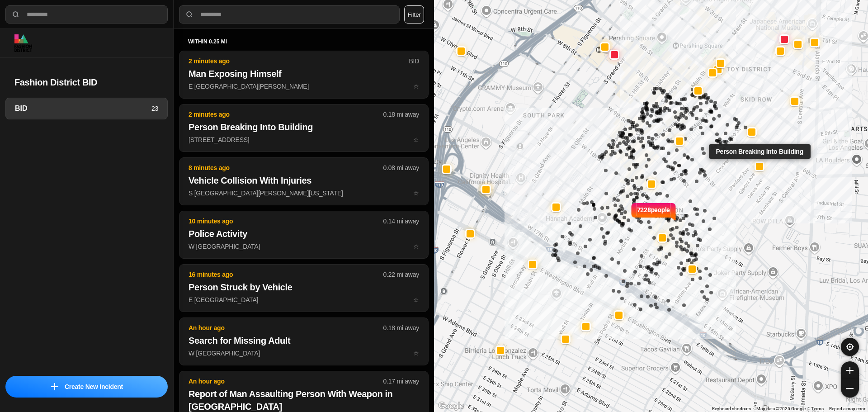  I want to click on span: Map data ©2025 Google, so click(780, 408).